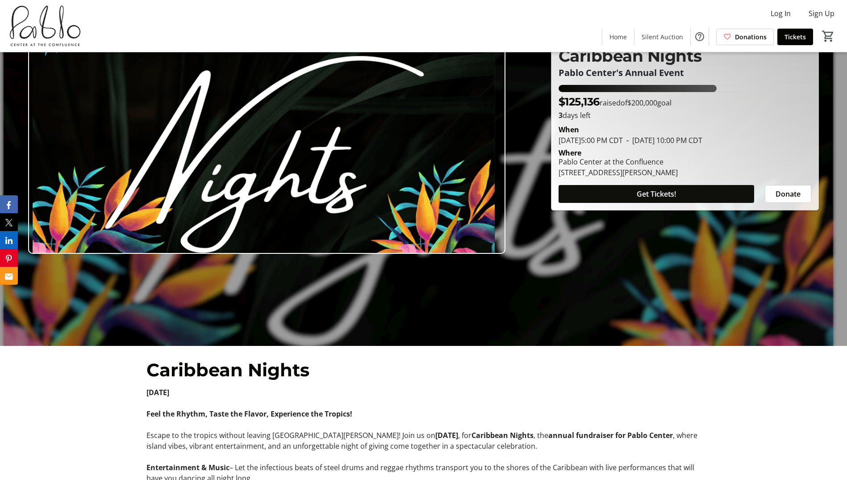 This screenshot has width=847, height=480. What do you see at coordinates (502, 435) in the screenshot?
I see `strong: Caribbean Nights` at bounding box center [502, 435].